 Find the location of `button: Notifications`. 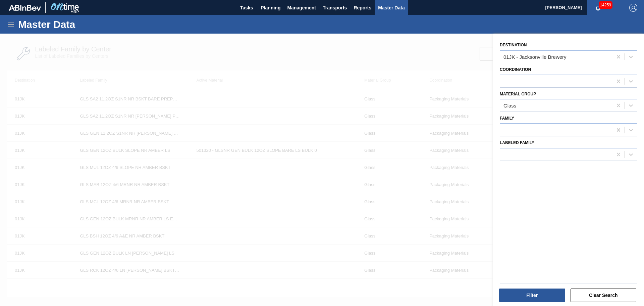

button: Notifications is located at coordinates (598, 8).